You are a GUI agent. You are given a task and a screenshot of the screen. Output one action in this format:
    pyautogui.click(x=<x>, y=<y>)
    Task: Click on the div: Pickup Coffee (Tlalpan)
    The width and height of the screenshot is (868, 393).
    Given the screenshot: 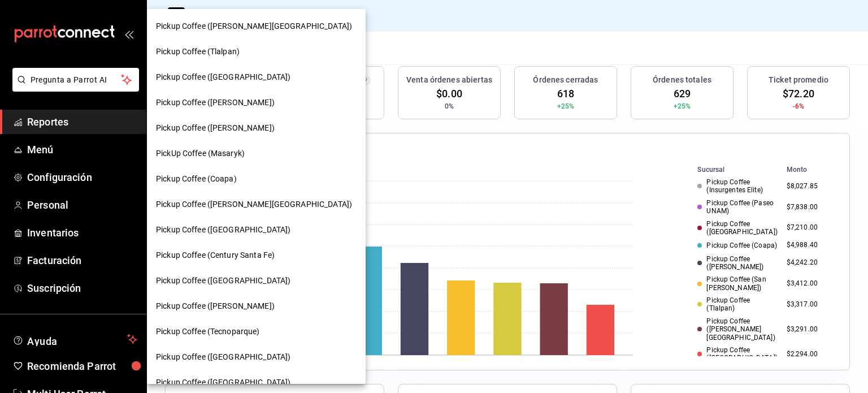 What is the action you would take?
    pyautogui.click(x=256, y=51)
    